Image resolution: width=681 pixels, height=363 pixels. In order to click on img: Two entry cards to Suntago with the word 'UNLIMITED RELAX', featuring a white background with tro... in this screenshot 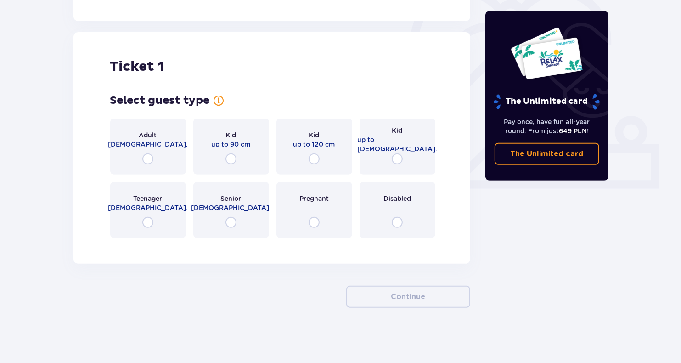, I will do `click(547, 53)`.